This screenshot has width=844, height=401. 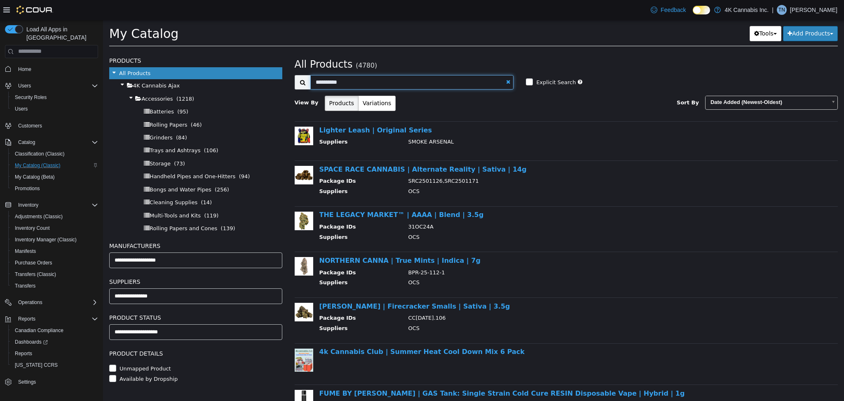 What do you see at coordinates (55, 97) in the screenshot?
I see `button: Security Roles` at bounding box center [55, 97].